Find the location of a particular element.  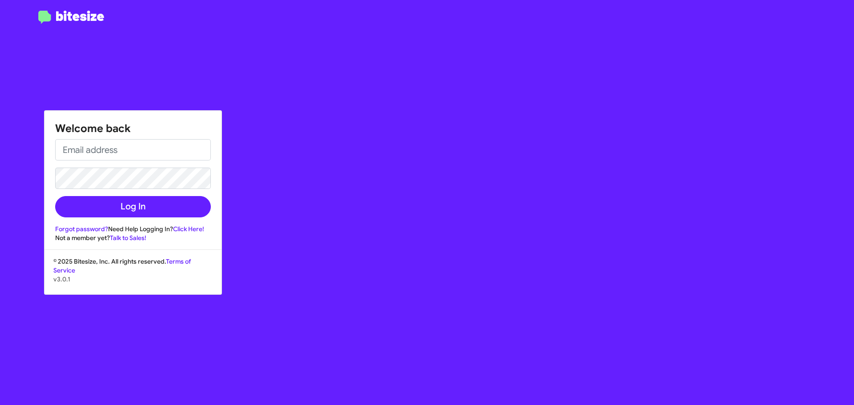

div: Need Help Logging In? is located at coordinates (133, 229).